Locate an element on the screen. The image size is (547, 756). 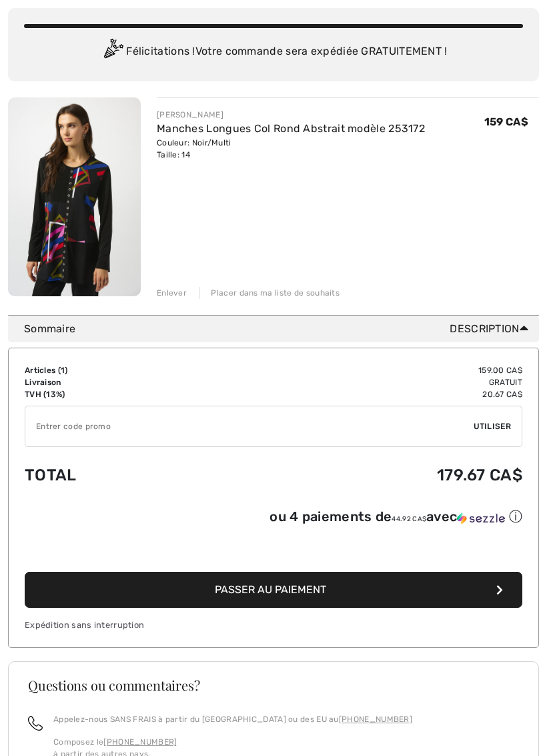
img: Manches Longues Col Rond Abstrait modèle 253172 is located at coordinates (74, 197).